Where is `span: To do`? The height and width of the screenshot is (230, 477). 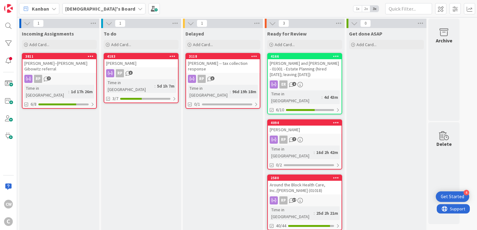
span: To do is located at coordinates (110, 34).